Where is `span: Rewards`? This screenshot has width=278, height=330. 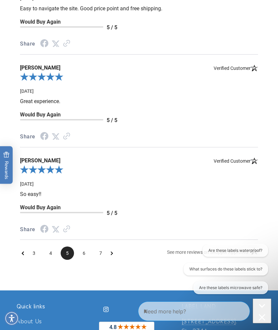 span: Rewards is located at coordinates (6, 165).